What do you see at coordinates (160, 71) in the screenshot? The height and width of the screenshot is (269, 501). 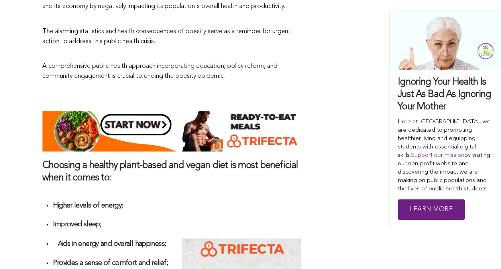 I see `span: A comprehensive public health approach incorporating education, policy reform, and community enga...` at bounding box center [160, 71].